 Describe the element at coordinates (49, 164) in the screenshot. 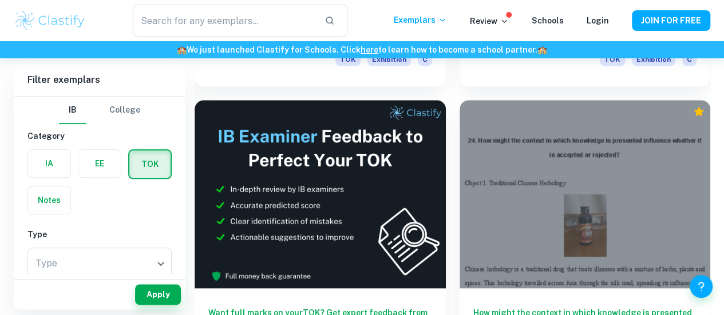

I see `button: IA` at that location.